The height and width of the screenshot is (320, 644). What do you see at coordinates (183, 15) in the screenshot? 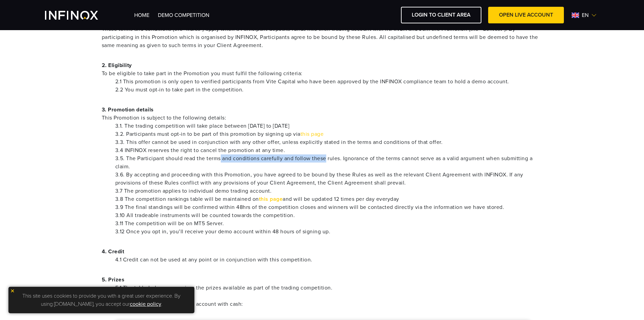
I see `a: Demo Competition` at bounding box center [183, 15].